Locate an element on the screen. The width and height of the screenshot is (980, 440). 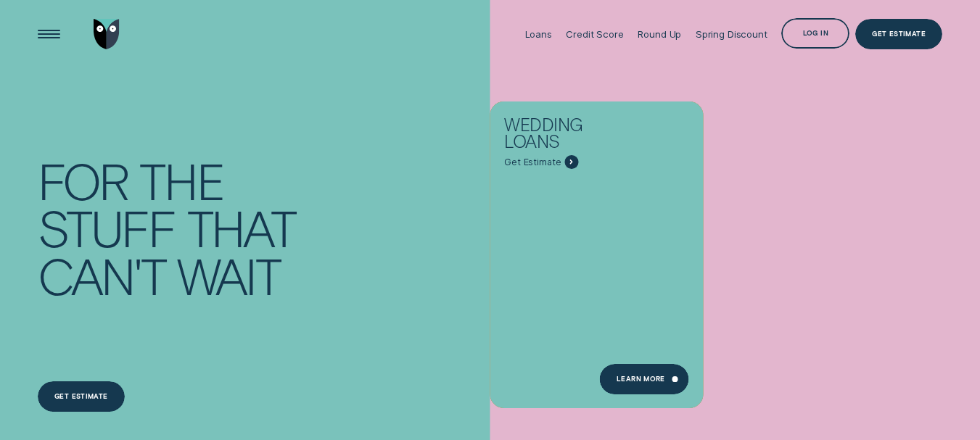
a: Get Estimate is located at coordinates (899, 34).